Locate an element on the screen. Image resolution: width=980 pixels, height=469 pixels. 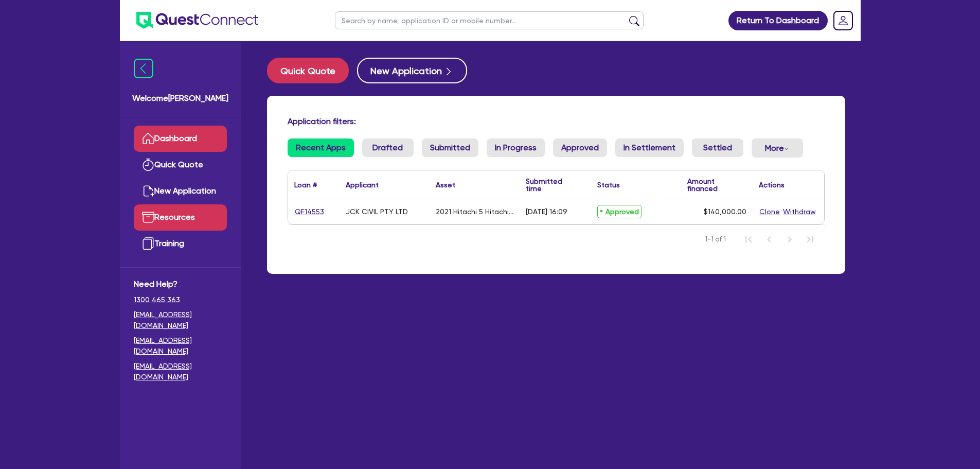
button: Last Page is located at coordinates (810, 240).